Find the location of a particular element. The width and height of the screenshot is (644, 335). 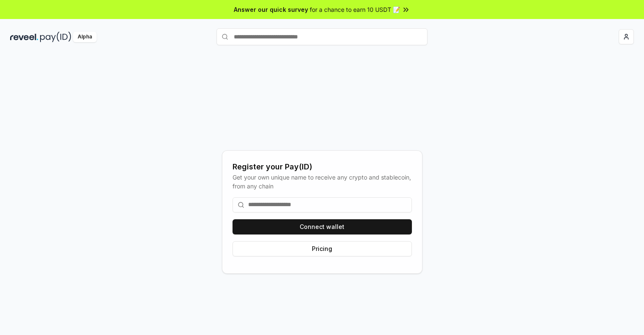

div: Get your own unique name to receive any crypto and stablecoin, from any chain is located at coordinates (322, 182).